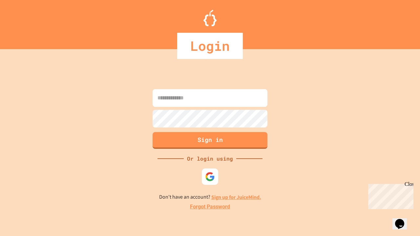 The image size is (420, 236). I want to click on div: Login, so click(210, 46).